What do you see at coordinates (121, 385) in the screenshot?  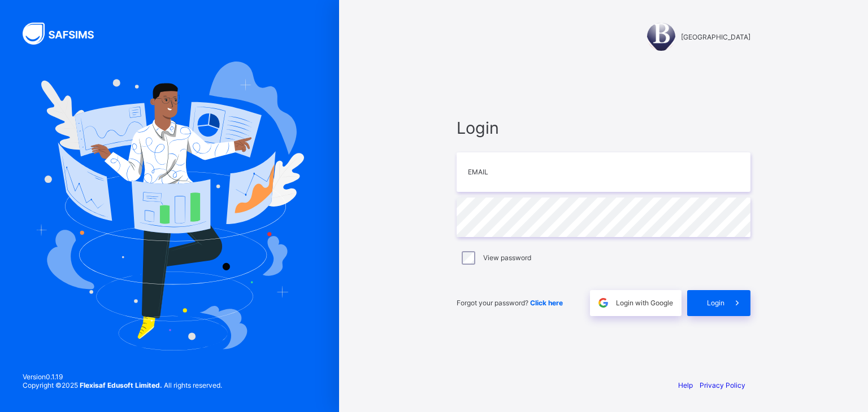 I see `strong: Flexisaf Edusoft Limited.` at bounding box center [121, 385].